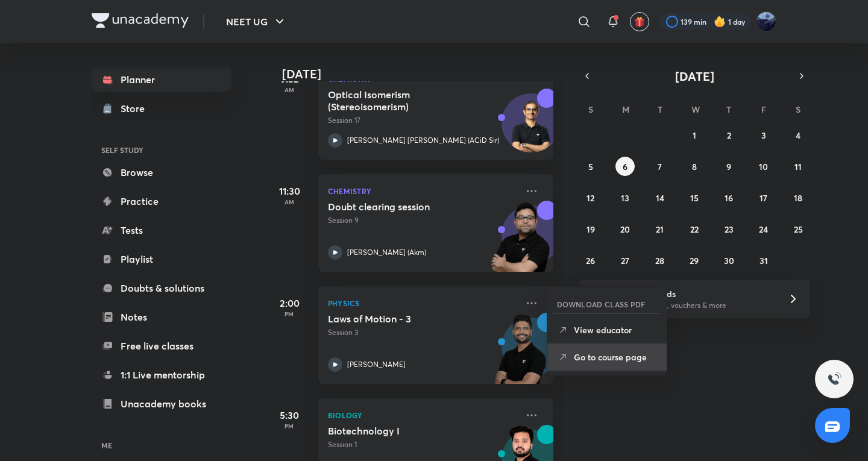  What do you see at coordinates (729, 198) in the screenshot?
I see `abbr: October 16, 2025` at bounding box center [729, 198].